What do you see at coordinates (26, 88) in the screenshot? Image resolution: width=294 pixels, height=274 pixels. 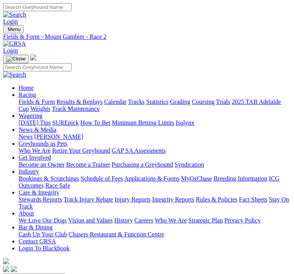 I see `a: Home` at bounding box center [26, 88].